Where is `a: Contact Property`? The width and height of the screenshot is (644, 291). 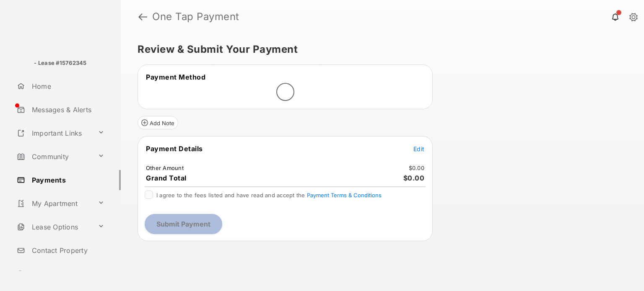
a: Contact Property is located at coordinates (67, 251).